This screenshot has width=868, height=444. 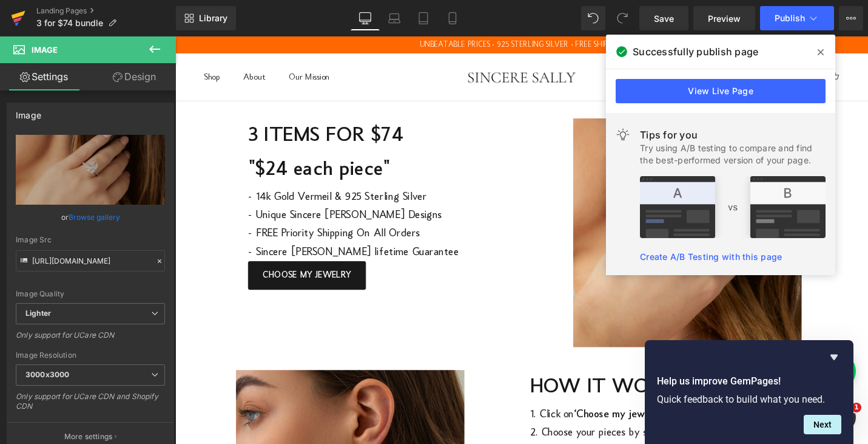 I want to click on div: Unbeatable Prices · 925 Sterling Silver · Free Shipping, so click(x=367, y=9).